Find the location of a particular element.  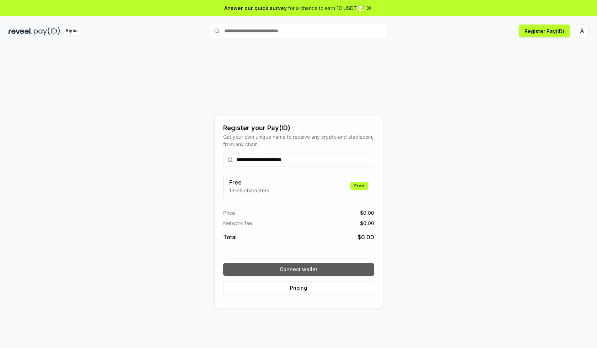

div: Free is located at coordinates (359, 186).